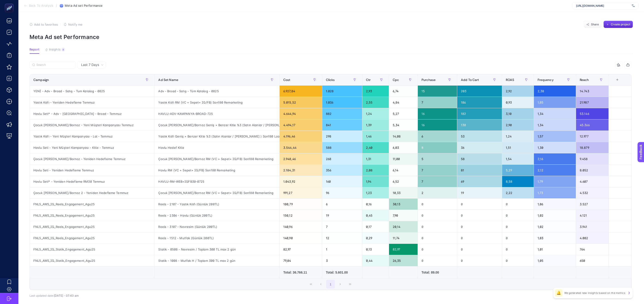  Describe the element at coordinates (555, 204) in the screenshot. I see `div: 1,06` at that location.